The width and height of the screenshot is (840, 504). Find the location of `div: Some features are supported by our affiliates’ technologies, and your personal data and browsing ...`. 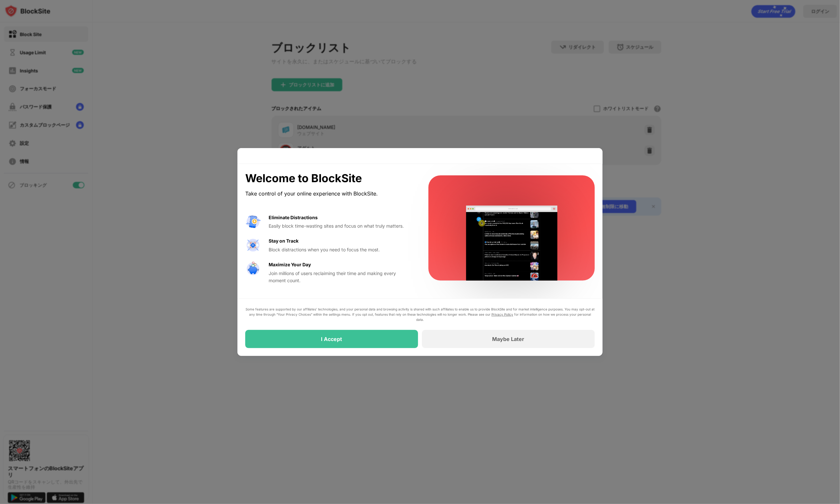

div: Some features are supported by our affiliates’ technologies, and your personal data and browsing ... is located at coordinates (420, 315).